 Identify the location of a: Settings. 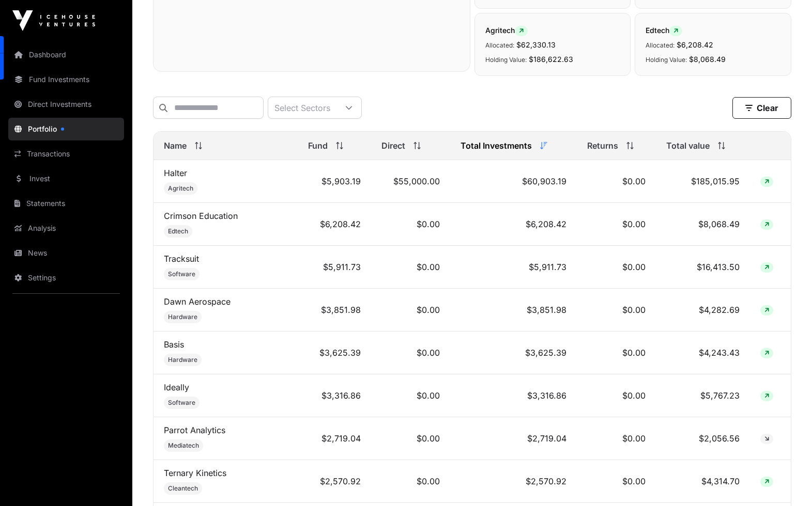
(66, 278).